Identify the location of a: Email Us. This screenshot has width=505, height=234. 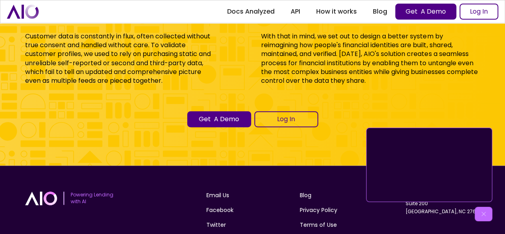
(218, 195).